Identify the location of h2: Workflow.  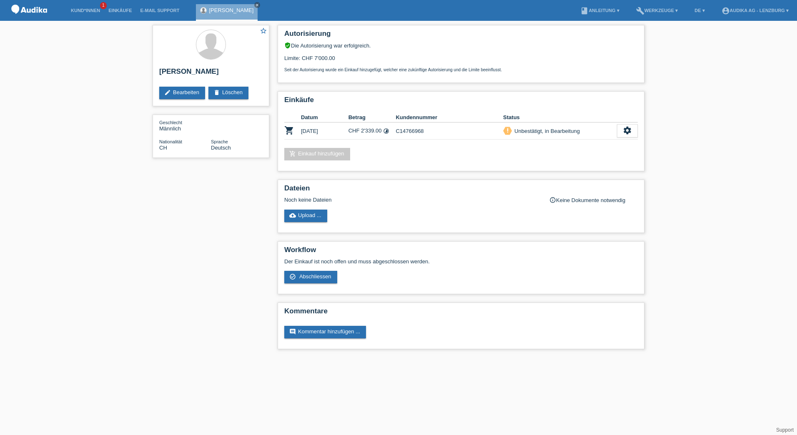
(461, 252).